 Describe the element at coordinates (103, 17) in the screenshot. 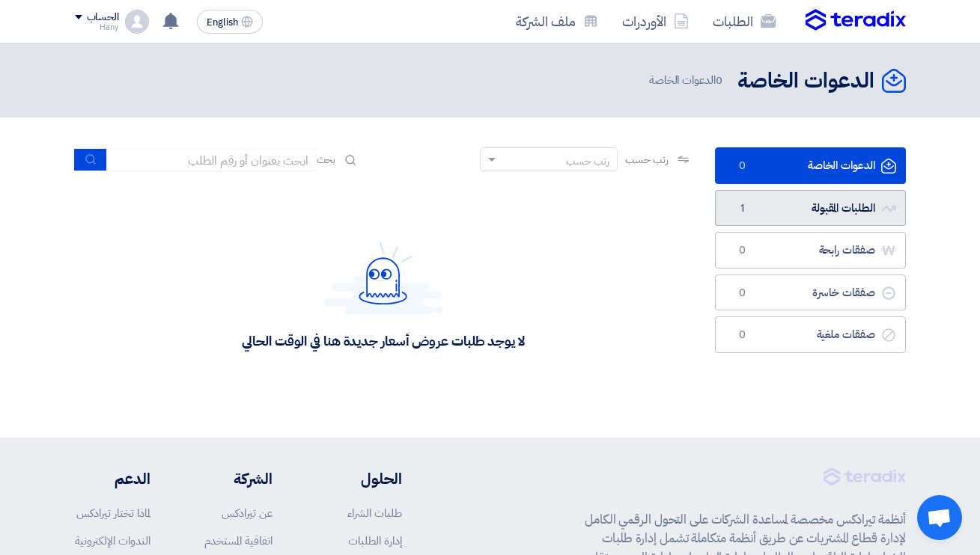

I see `div: الحساب` at that location.